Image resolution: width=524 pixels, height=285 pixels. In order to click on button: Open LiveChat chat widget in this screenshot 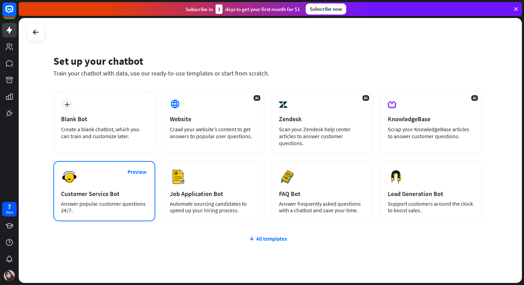, I will do `click(16, 13)`.